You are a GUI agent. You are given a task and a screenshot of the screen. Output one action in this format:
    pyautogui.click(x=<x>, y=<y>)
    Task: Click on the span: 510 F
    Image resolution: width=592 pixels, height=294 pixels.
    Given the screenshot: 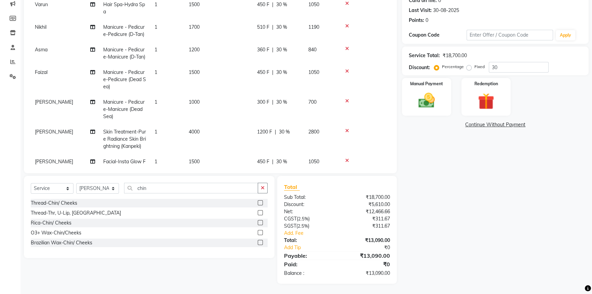 What is the action you would take?
    pyautogui.click(x=263, y=27)
    